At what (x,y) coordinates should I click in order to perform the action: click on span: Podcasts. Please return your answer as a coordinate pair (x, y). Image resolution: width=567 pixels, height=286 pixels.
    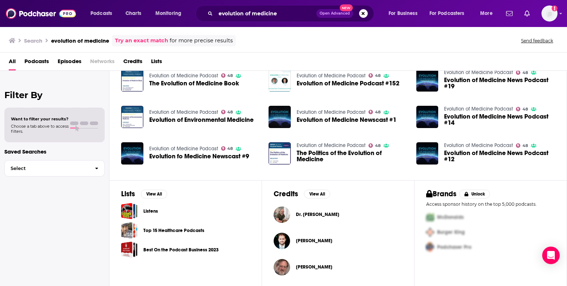
    Looking at the image, I should click on (36, 63).